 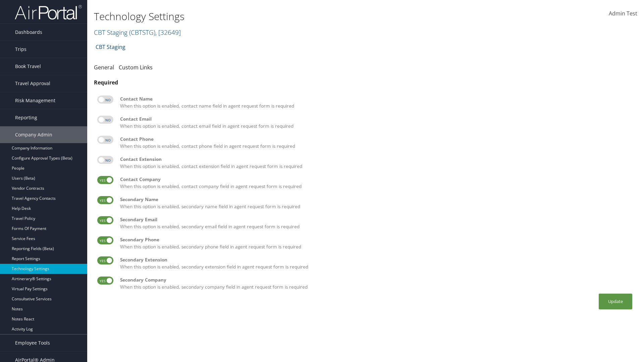 What do you see at coordinates (623, 13) in the screenshot?
I see `span: Admin Test` at bounding box center [623, 13].